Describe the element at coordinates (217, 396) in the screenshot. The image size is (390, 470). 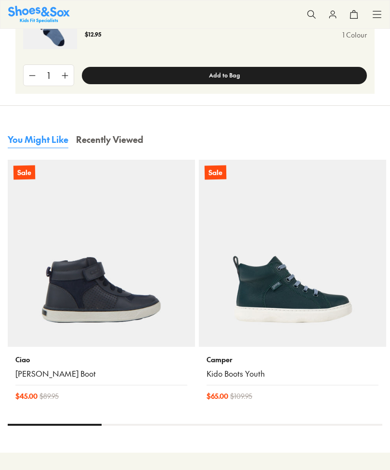
I see `span: $ 65.00` at that location.